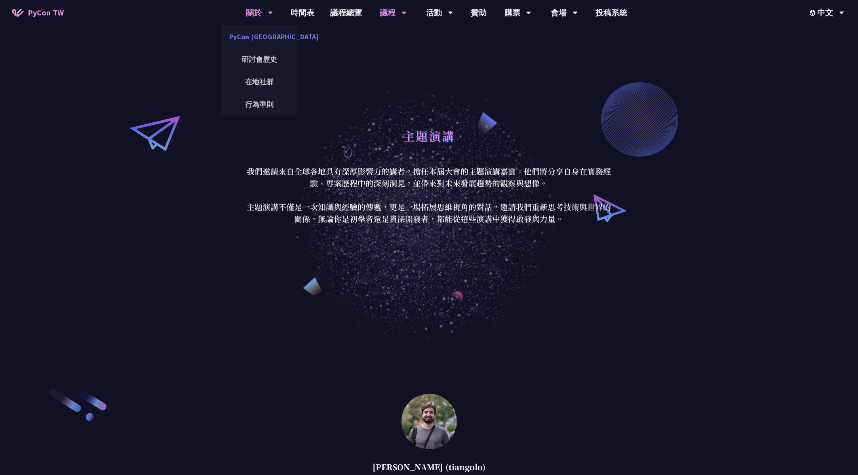  What do you see at coordinates (259, 59) in the screenshot?
I see `a: 研討會歷史` at bounding box center [259, 59].